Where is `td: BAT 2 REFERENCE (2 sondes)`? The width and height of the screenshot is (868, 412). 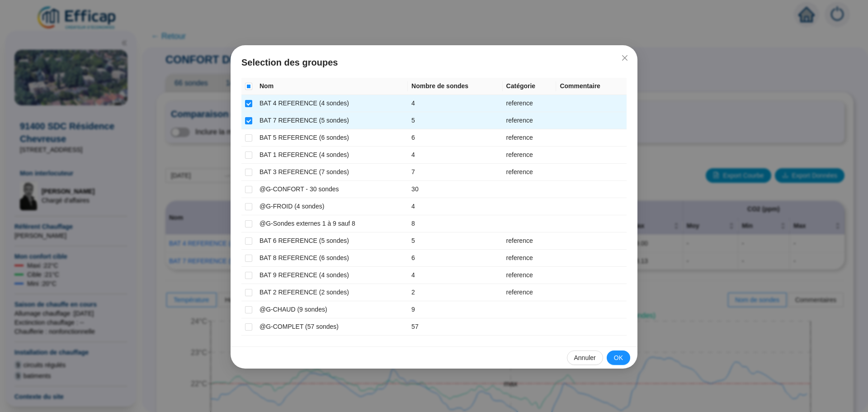
td: BAT 2 REFERENCE (2 sondes) is located at coordinates (332, 293).